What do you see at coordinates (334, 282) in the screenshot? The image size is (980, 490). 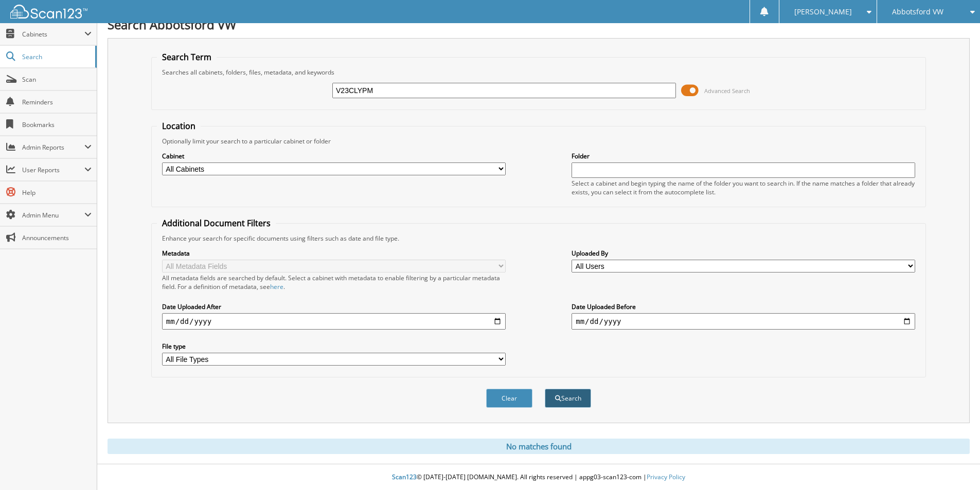 I see `div: All metadata fields are searched by default. Select a cabinet with metadata to enable filtering b...` at bounding box center [334, 282].